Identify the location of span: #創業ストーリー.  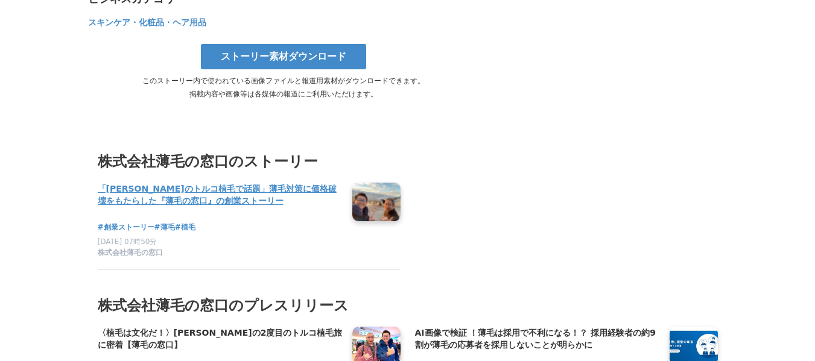
(126, 227).